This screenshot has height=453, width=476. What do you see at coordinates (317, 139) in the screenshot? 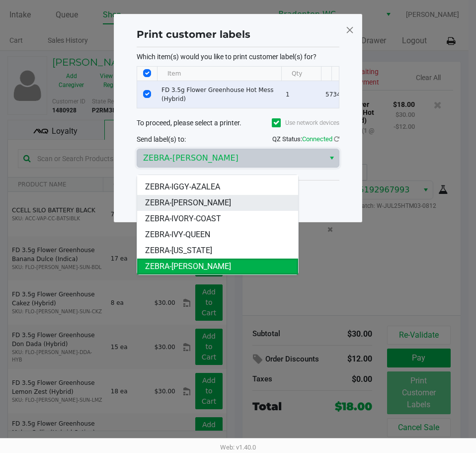
I see `span: Connected` at bounding box center [317, 139].